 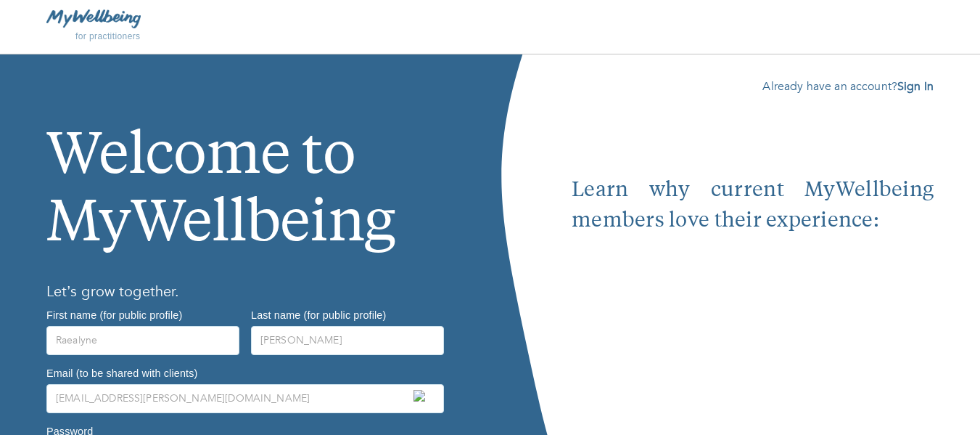 I want to click on p: Already have an account?, so click(x=753, y=86).